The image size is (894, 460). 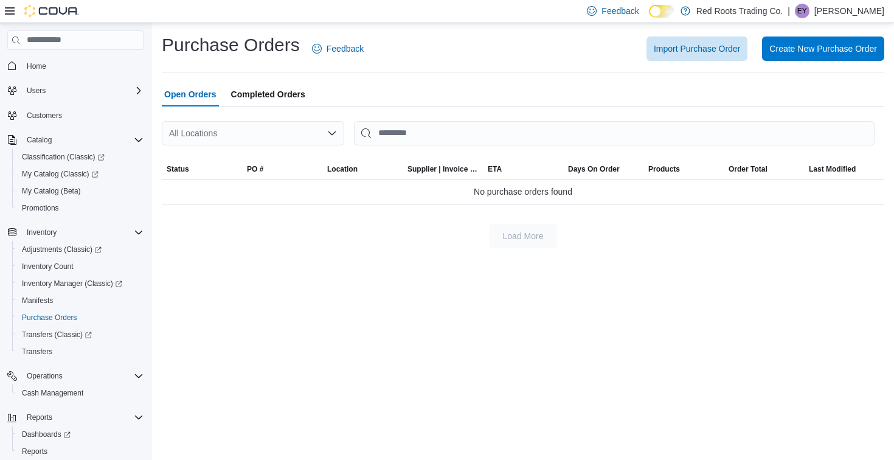 I want to click on button: Create New Purchase Order, so click(x=823, y=49).